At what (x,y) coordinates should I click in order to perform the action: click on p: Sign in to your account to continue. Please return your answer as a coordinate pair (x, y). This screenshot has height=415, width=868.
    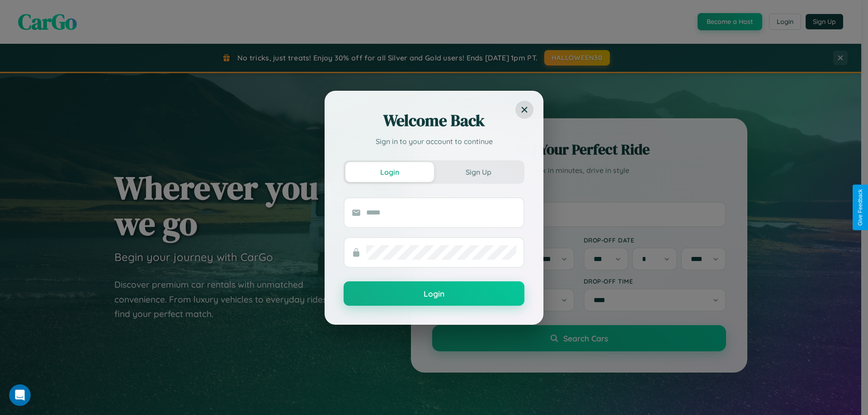
    Looking at the image, I should click on (434, 142).